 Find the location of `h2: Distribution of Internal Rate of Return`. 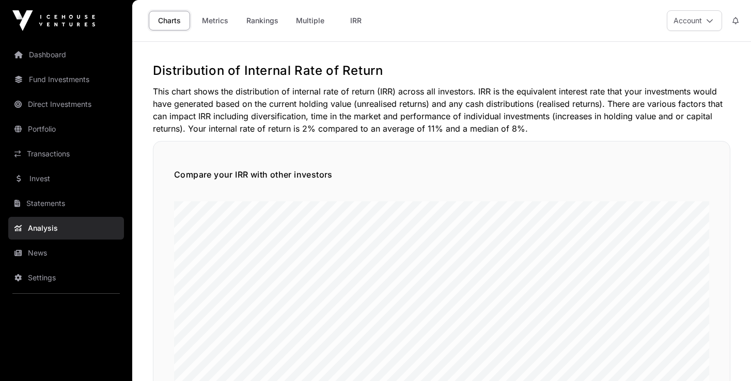

h2: Distribution of Internal Rate of Return is located at coordinates (442, 71).